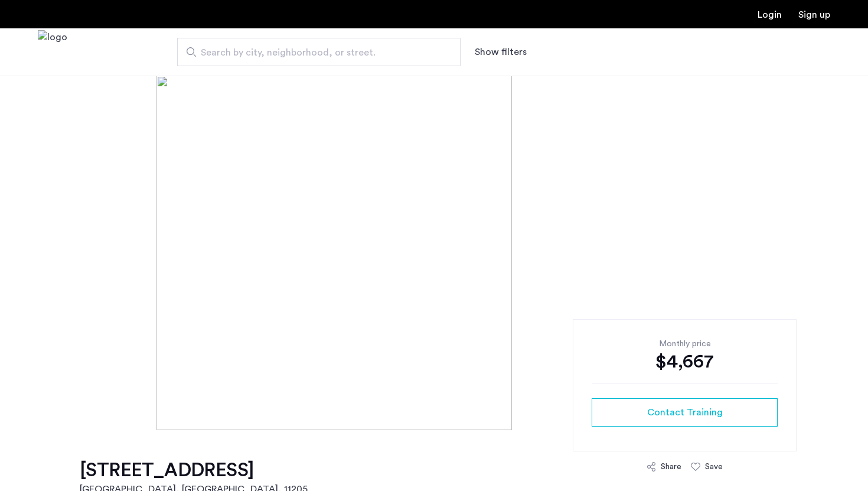 The image size is (868, 491). What do you see at coordinates (314, 52) in the screenshot?
I see `span: Search by city, neighborhood, or street.` at bounding box center [314, 52].